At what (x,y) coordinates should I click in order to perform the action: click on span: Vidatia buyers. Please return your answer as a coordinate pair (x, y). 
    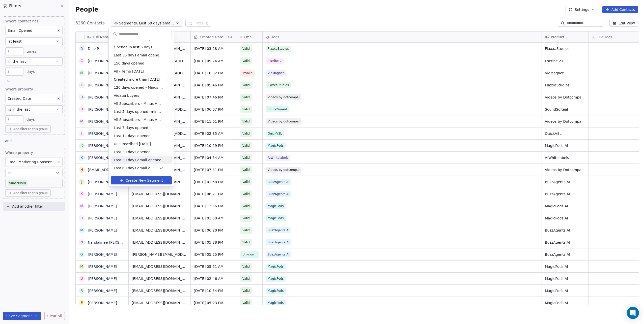
    Looking at the image, I should click on (127, 96).